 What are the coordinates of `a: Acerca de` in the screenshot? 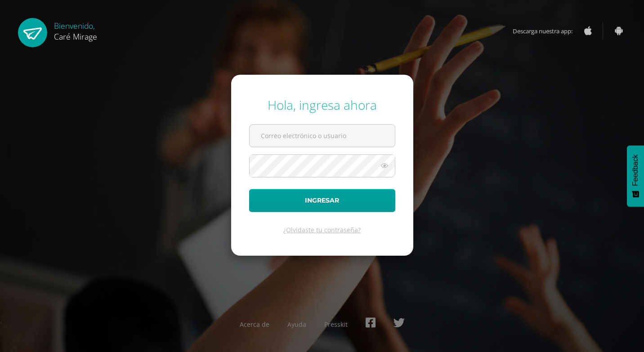 It's located at (255, 324).